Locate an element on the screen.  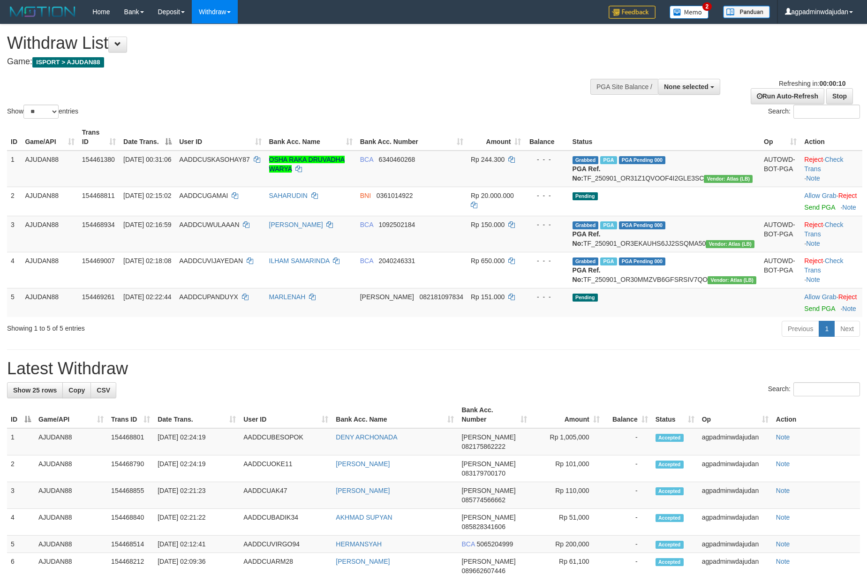
h1: Latest Withdraw is located at coordinates (433, 369).